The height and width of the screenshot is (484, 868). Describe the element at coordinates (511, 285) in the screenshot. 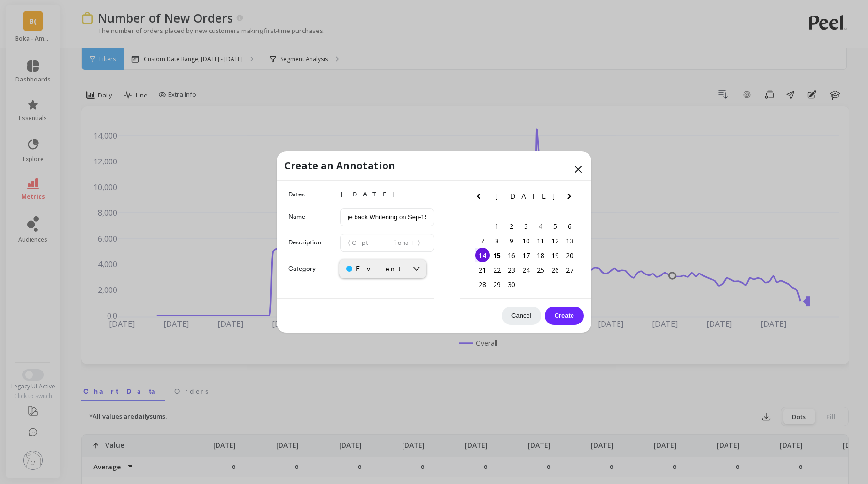

I see `div: Choose Tuesday, September 30th, 2025` at that location.